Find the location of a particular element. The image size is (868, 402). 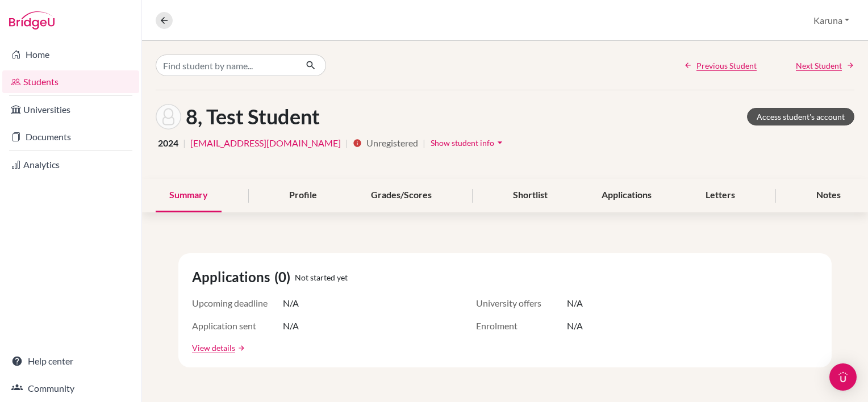

a: Home is located at coordinates (71, 54).